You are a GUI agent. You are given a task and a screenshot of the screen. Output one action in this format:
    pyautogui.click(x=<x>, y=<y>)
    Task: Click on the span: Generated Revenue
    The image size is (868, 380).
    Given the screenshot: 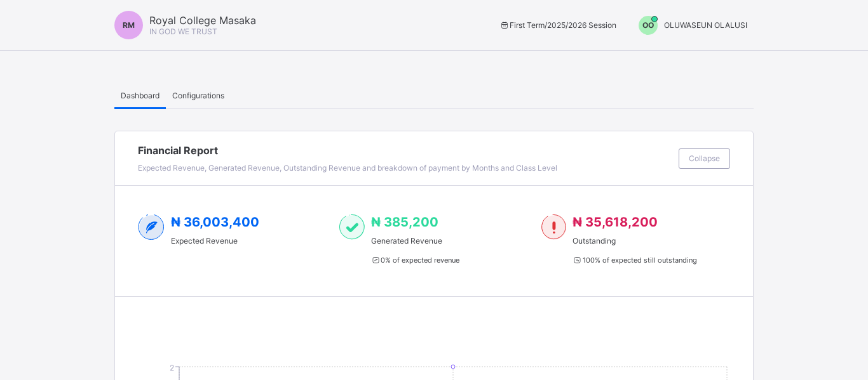 What is the action you would take?
    pyautogui.click(x=415, y=241)
    